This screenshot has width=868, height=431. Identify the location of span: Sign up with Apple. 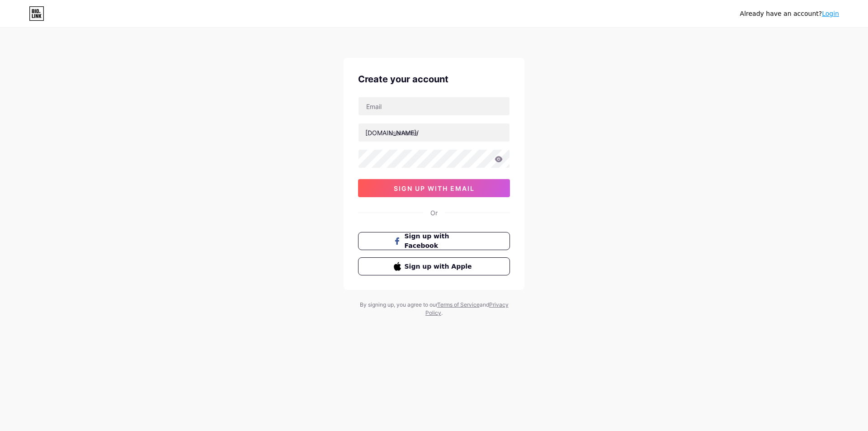
(439, 267).